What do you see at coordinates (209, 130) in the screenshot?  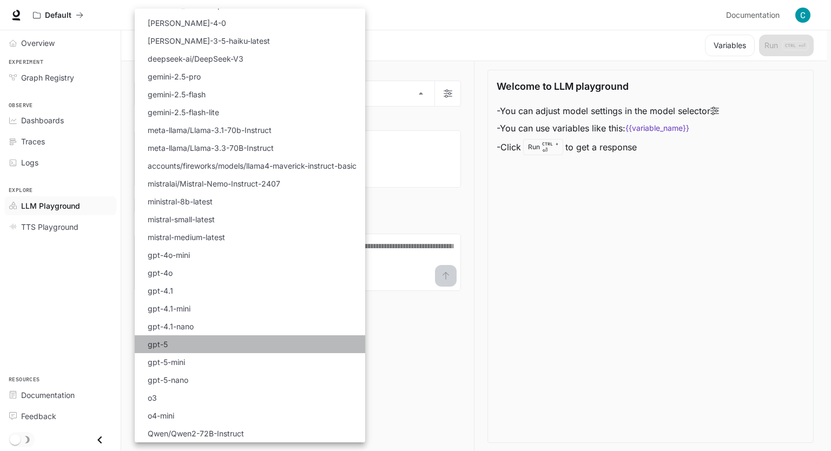 I see `p: meta-llama/Llama-3.1-70b-Instruct` at bounding box center [209, 130].